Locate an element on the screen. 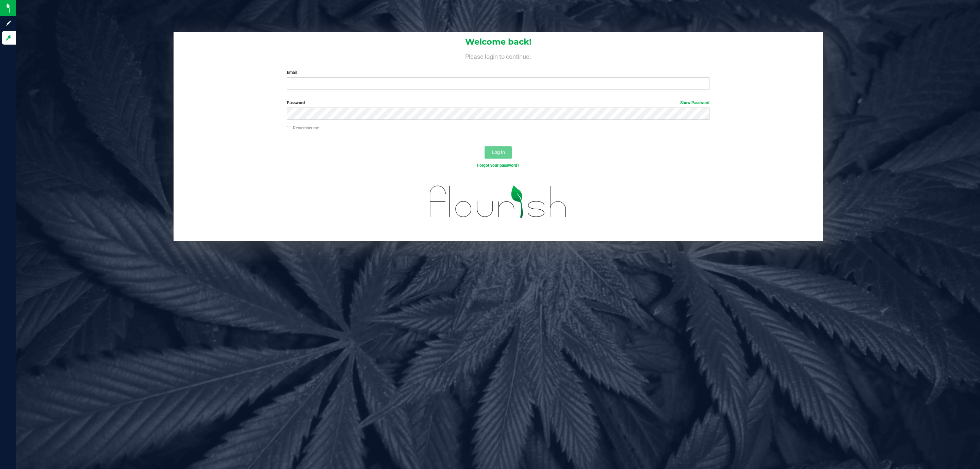 Image resolution: width=980 pixels, height=469 pixels. inline-svg: Log in is located at coordinates (9, 38).